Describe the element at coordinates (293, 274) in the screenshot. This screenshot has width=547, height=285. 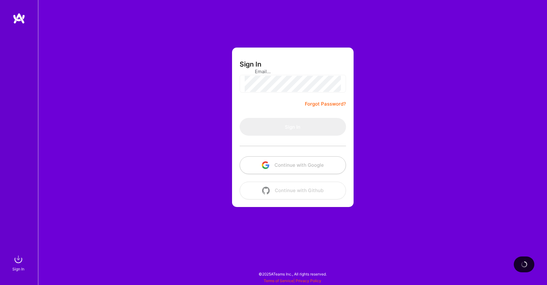
I see `div: © 2025 ATeams Inc., All rights reserved.` at that location.